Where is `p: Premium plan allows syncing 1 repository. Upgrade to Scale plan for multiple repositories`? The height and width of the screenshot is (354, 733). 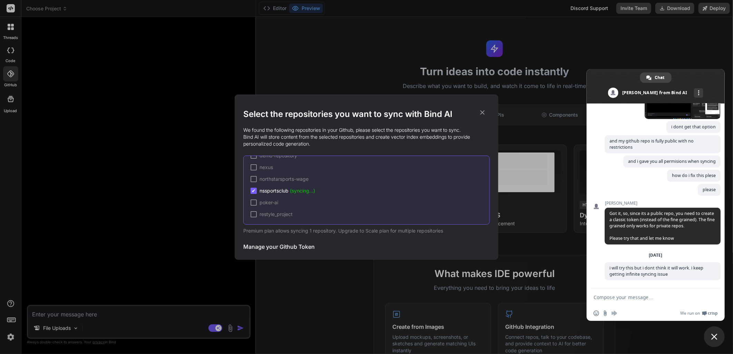
p: Premium plan allows syncing 1 repository. Upgrade to Scale plan for multiple repositories is located at coordinates (366, 231).